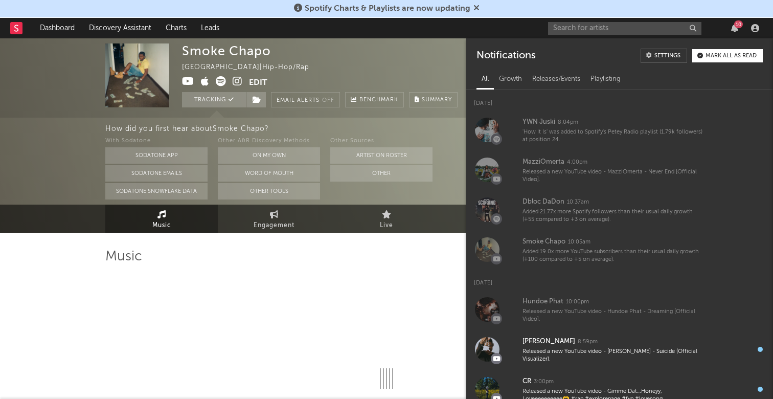  What do you see at coordinates (157, 173) in the screenshot?
I see `button: Sodatone Emails` at bounding box center [157, 173].